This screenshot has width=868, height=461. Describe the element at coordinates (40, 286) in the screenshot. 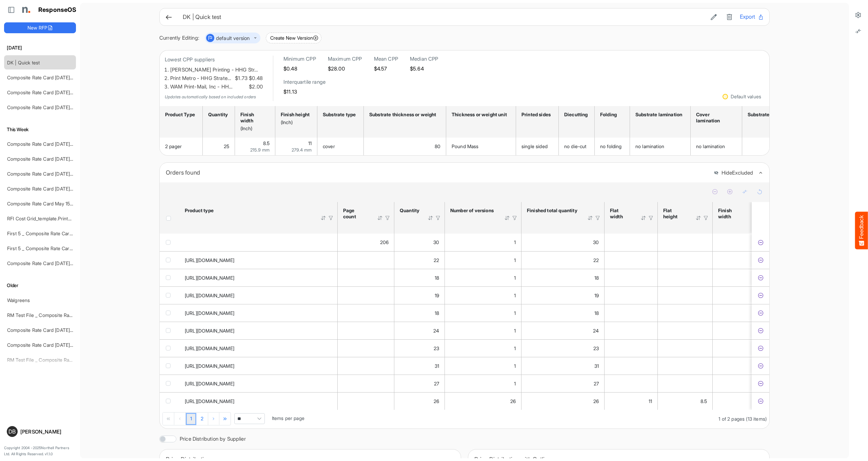

I see `h6: Older` at that location.